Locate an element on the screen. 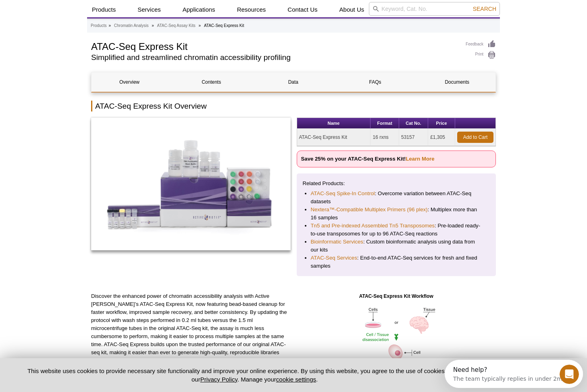  img: ATAC-Seq Express Kit is located at coordinates (191, 184).